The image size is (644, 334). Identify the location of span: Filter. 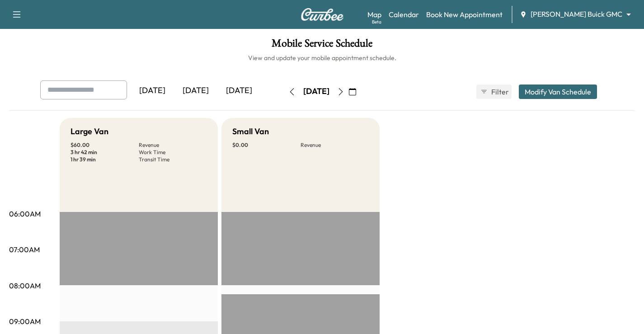
(500, 92).